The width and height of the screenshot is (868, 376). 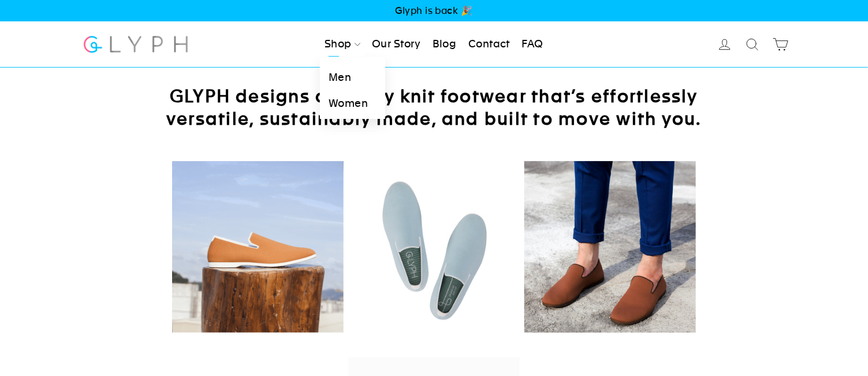 What do you see at coordinates (396, 45) in the screenshot?
I see `a: Our Story` at bounding box center [396, 45].